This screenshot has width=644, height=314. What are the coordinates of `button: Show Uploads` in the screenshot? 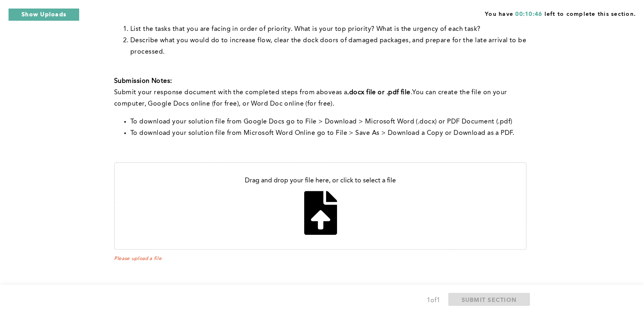 It's located at (44, 15).